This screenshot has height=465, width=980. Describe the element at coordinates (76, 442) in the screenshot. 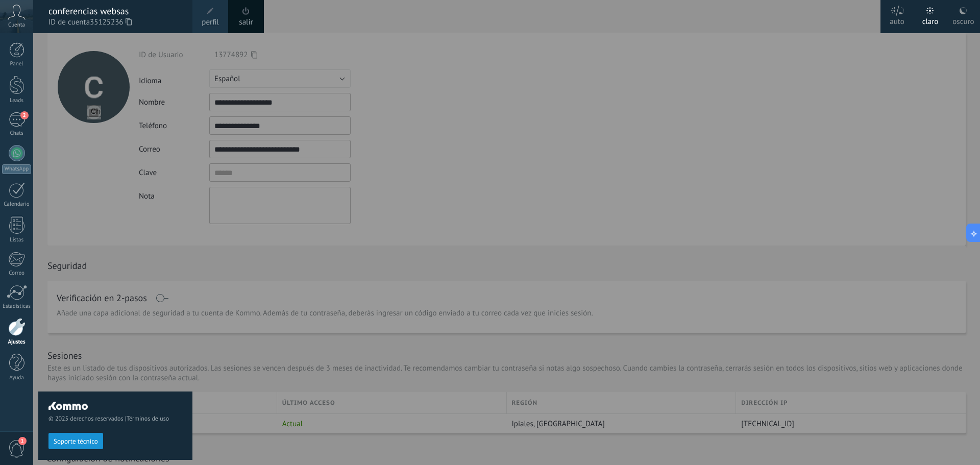

I see `span: Soporte técnico` at that location.